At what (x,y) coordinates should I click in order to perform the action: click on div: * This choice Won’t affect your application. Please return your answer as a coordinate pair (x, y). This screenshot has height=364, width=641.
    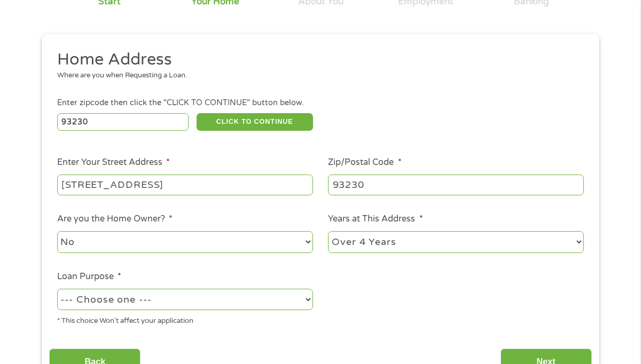
    Looking at the image, I should click on (185, 319).